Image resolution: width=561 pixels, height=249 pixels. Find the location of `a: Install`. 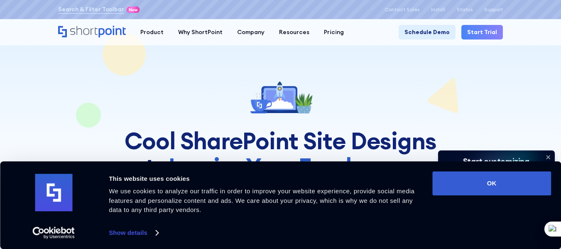

a: Install is located at coordinates (438, 10).